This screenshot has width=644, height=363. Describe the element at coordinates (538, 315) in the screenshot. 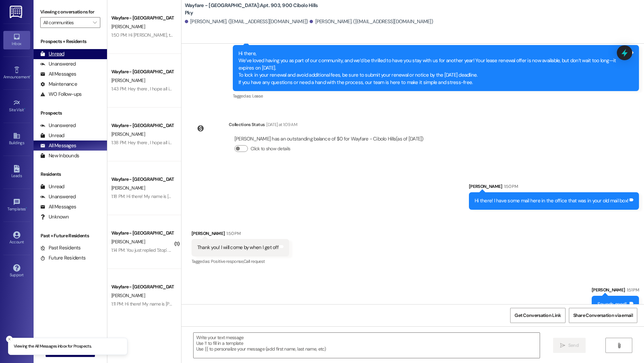

I see `span: Get Conversation Link` at that location.